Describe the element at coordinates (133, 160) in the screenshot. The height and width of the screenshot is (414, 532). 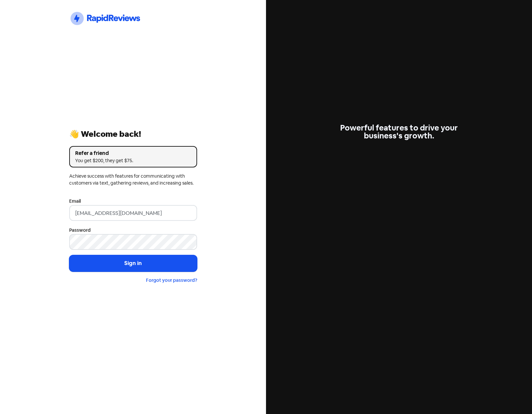
I see `div: You get $200, they get $75.` at that location.